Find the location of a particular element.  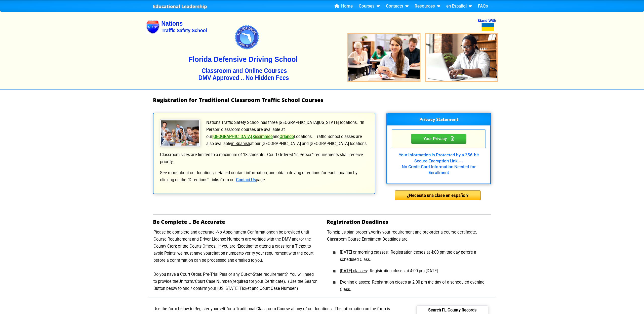

a: Contact Us is located at coordinates (246, 180).